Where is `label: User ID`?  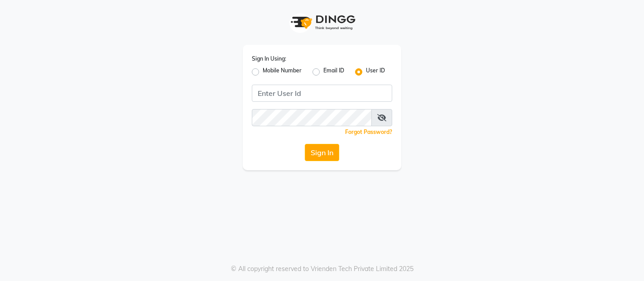 label: User ID is located at coordinates (375, 72).